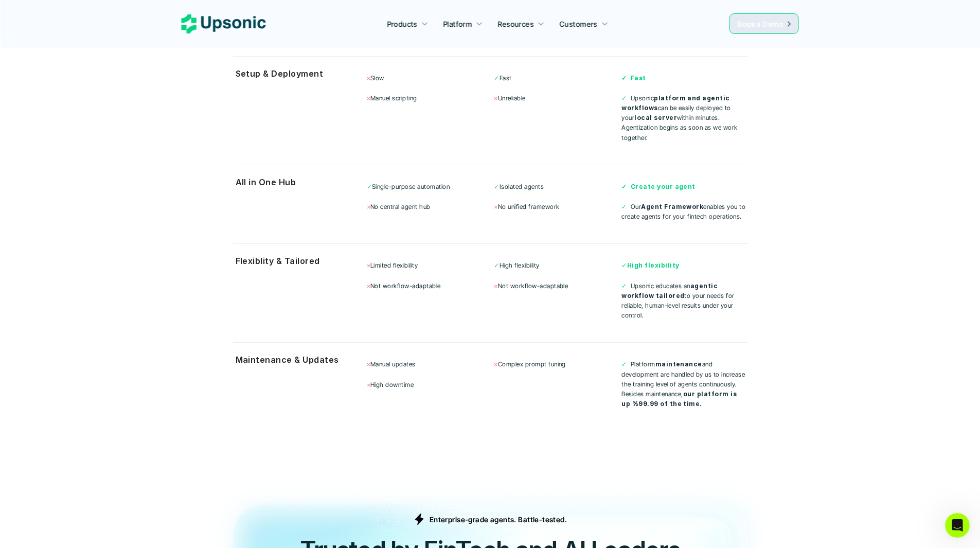  Describe the element at coordinates (670, 295) in the screenshot. I see `strong: tailored` at that location.